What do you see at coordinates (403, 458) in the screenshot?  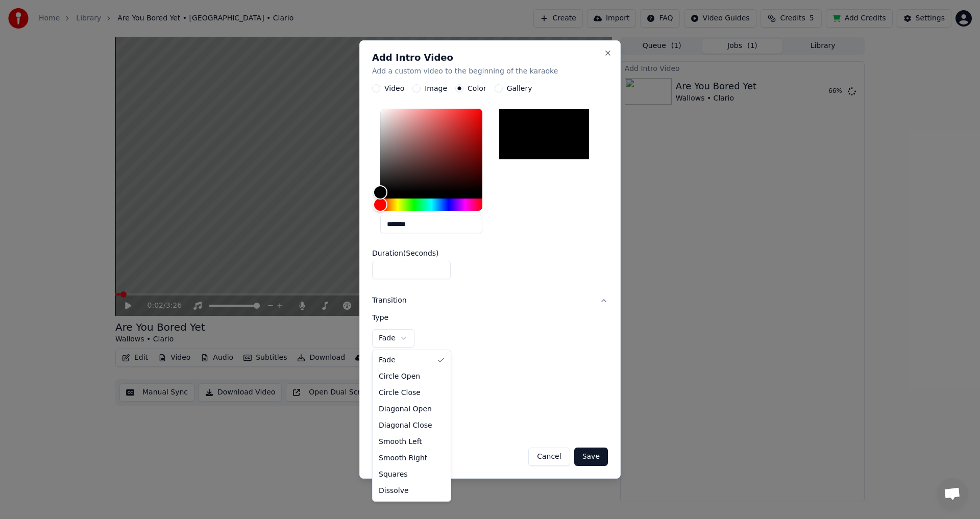 I see `span: Smooth Right` at bounding box center [403, 458].